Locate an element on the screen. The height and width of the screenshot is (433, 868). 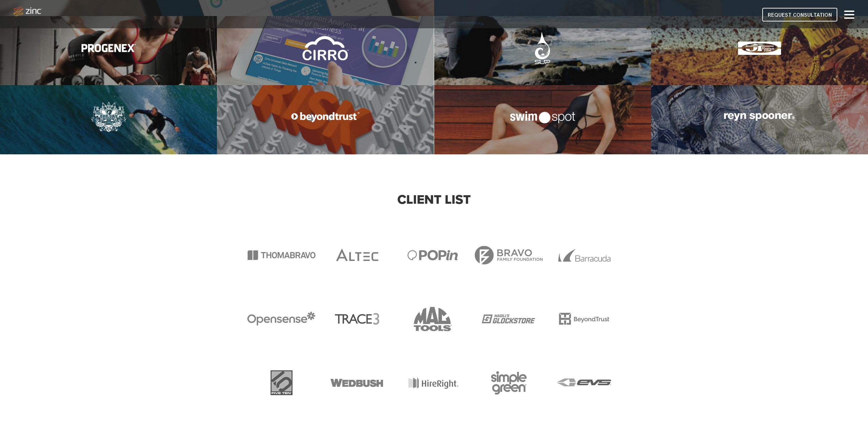
img: Glockstore is located at coordinates (508, 319).